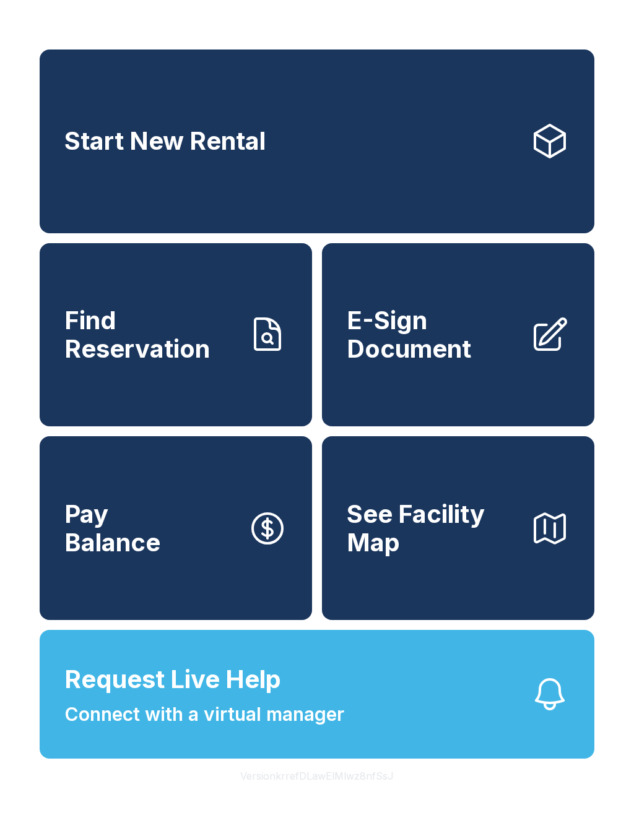 The image size is (634, 818). What do you see at coordinates (176, 335) in the screenshot?
I see `a: Find Reservation` at bounding box center [176, 335].